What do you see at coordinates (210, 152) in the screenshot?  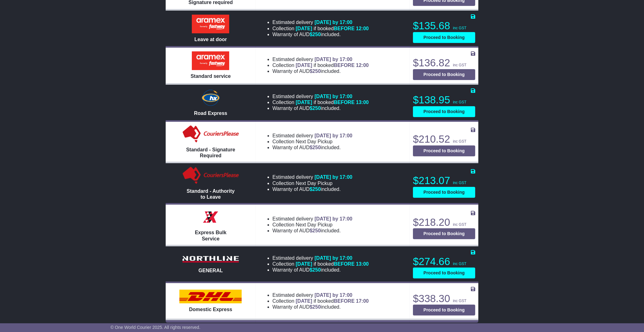 I see `span: Standard - Signature Required` at bounding box center [210, 152].